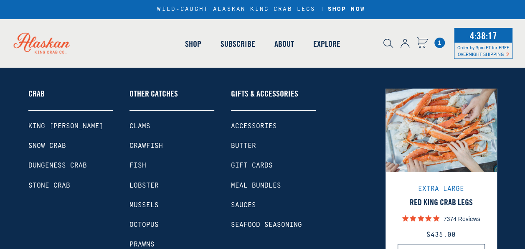 The width and height of the screenshot is (525, 249). What do you see at coordinates (284, 44) in the screenshot?
I see `a: About` at bounding box center [284, 44].